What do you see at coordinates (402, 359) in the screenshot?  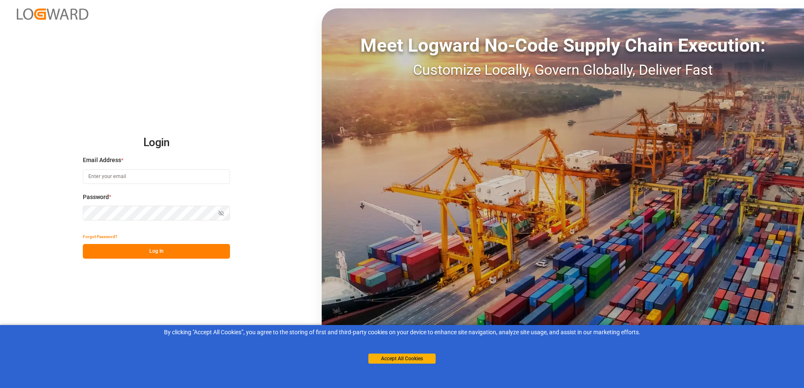 I see `button: Accept All Cookies` at bounding box center [402, 359].